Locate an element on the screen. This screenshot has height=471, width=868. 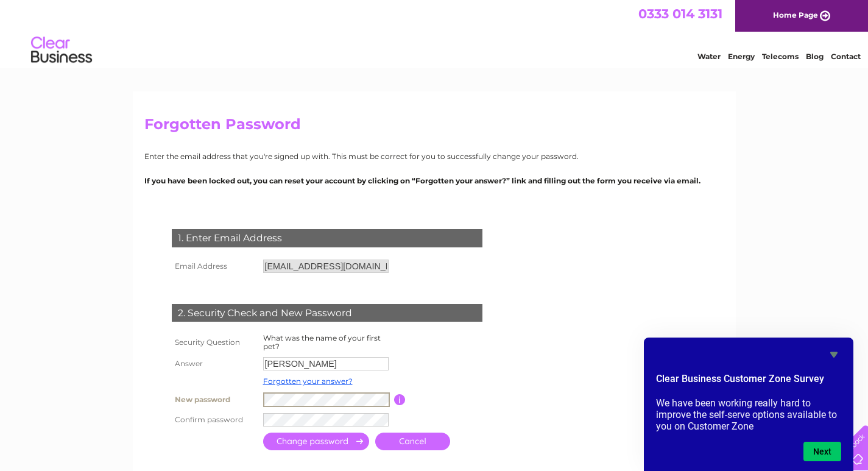
th: Email Address is located at coordinates (215, 266).